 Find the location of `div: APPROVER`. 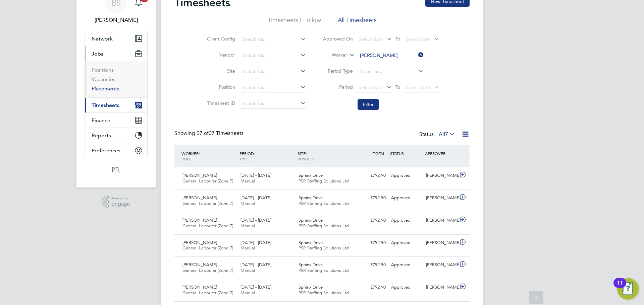

div: APPROVER is located at coordinates (441, 154).